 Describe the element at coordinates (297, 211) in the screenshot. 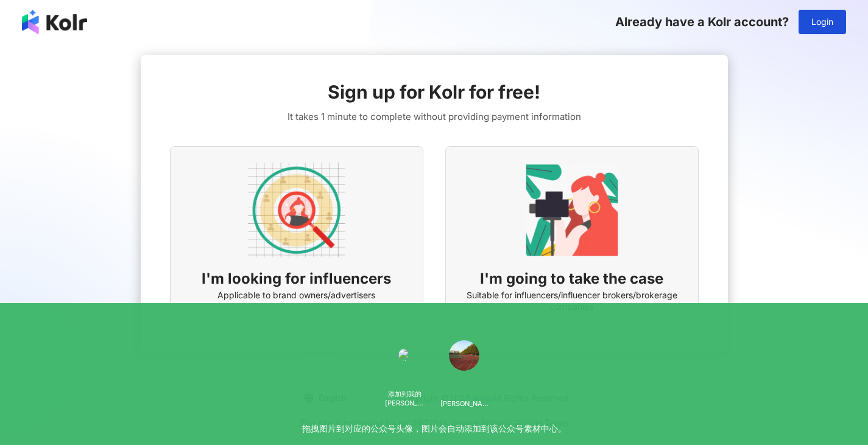

I see `img: AD identity option` at that location.